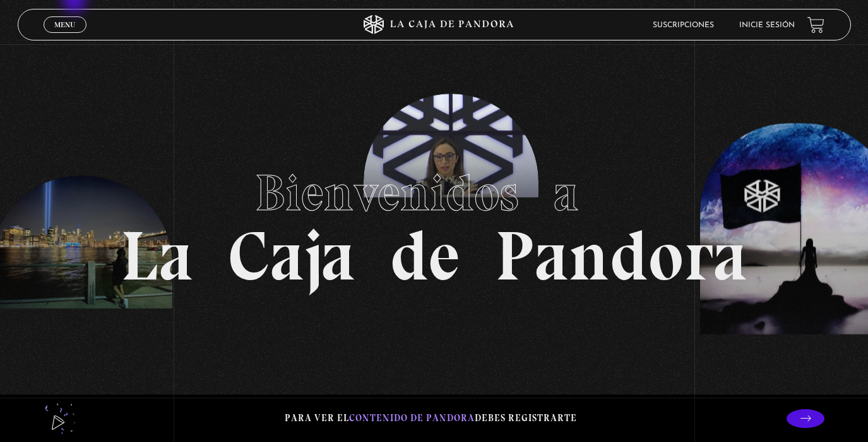 The width and height of the screenshot is (868, 442). What do you see at coordinates (434, 221) in the screenshot?
I see `h1: La Caja de Pandora` at bounding box center [434, 221].